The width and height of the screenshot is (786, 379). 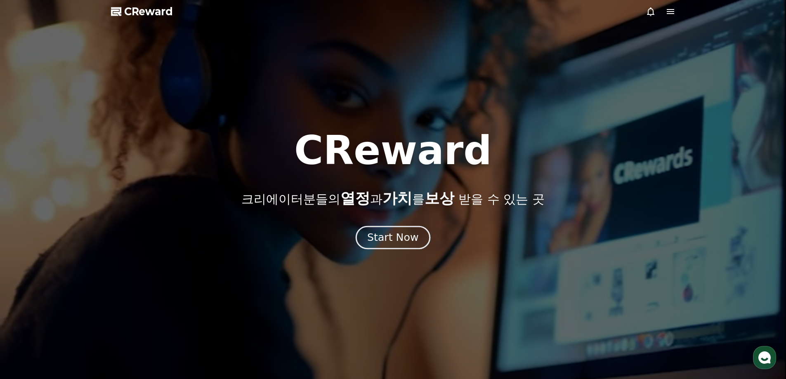 I want to click on a: 홈, so click(x=28, y=272).